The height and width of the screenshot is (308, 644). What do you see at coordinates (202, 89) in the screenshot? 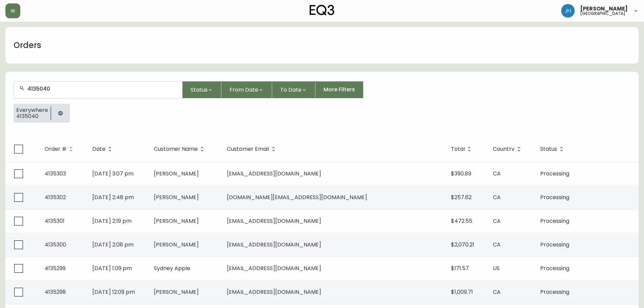
I see `button: Status` at bounding box center [202, 89].